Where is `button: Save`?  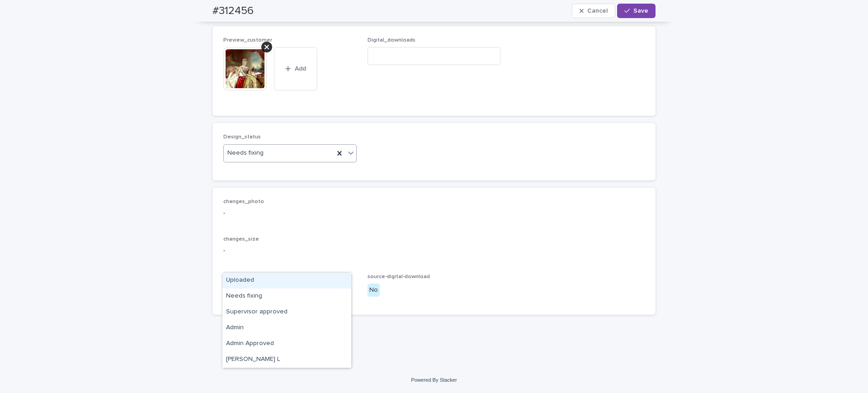 button: Save is located at coordinates (636, 11).